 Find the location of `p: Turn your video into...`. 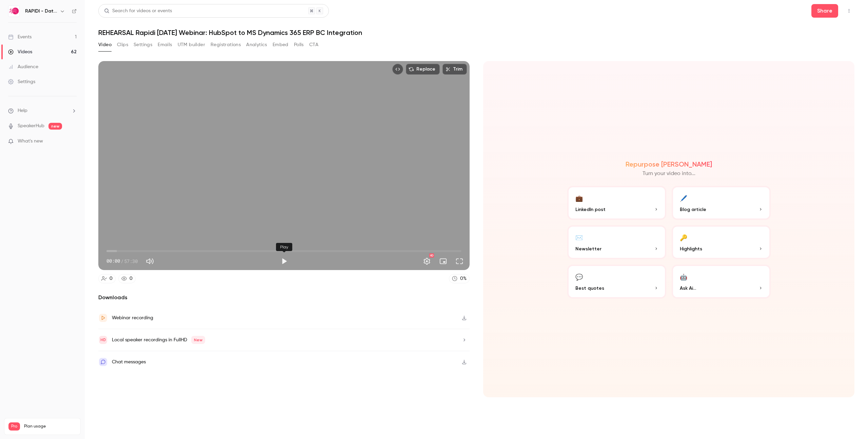

p: Turn your video into... is located at coordinates (670, 174).